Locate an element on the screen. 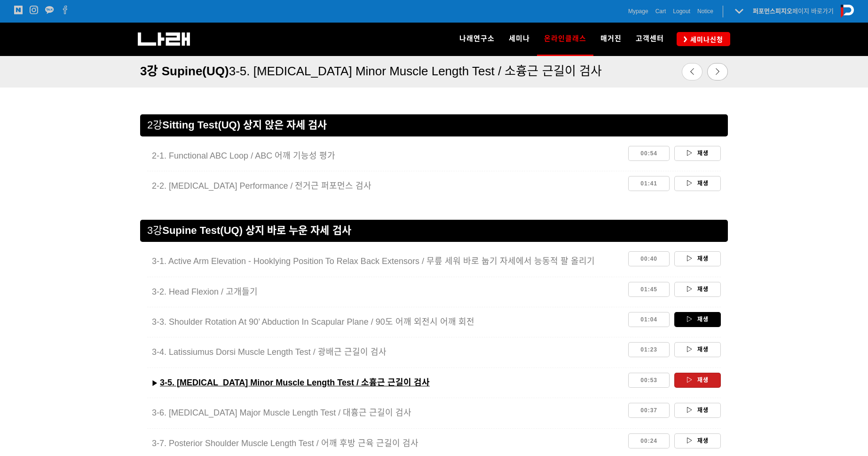 The image size is (868, 456). span: 2강 is located at coordinates (155, 125).